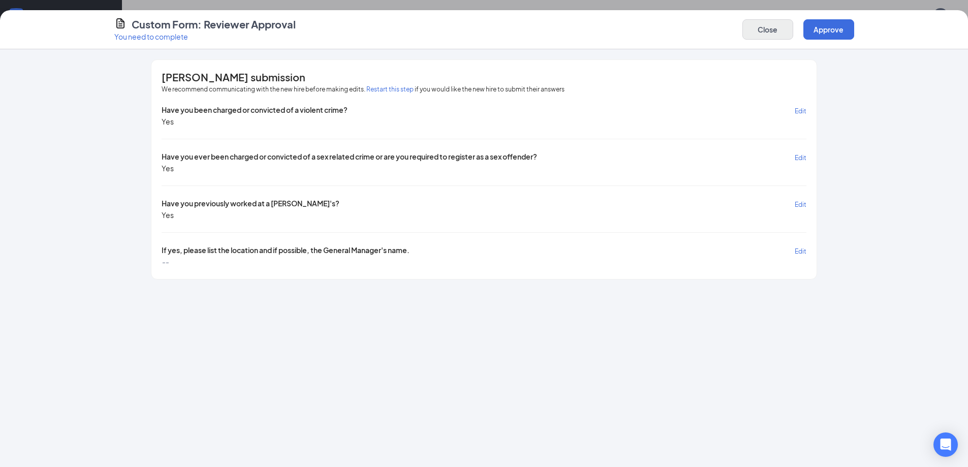 The image size is (968, 467). I want to click on button: Close, so click(768, 29).